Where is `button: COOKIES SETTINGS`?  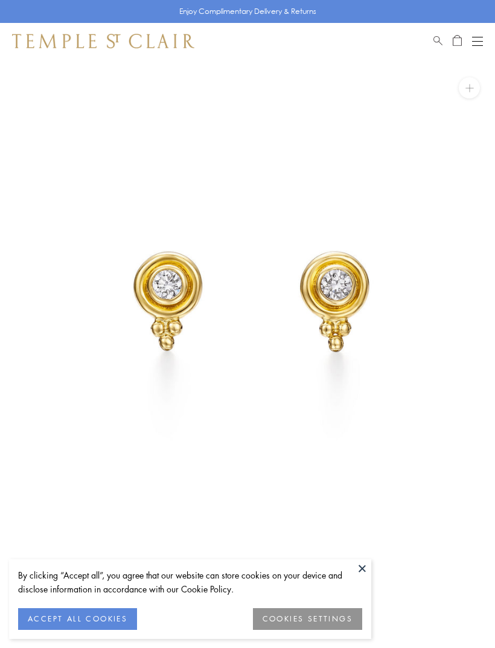
button: COOKIES SETTINGS is located at coordinates (307, 619).